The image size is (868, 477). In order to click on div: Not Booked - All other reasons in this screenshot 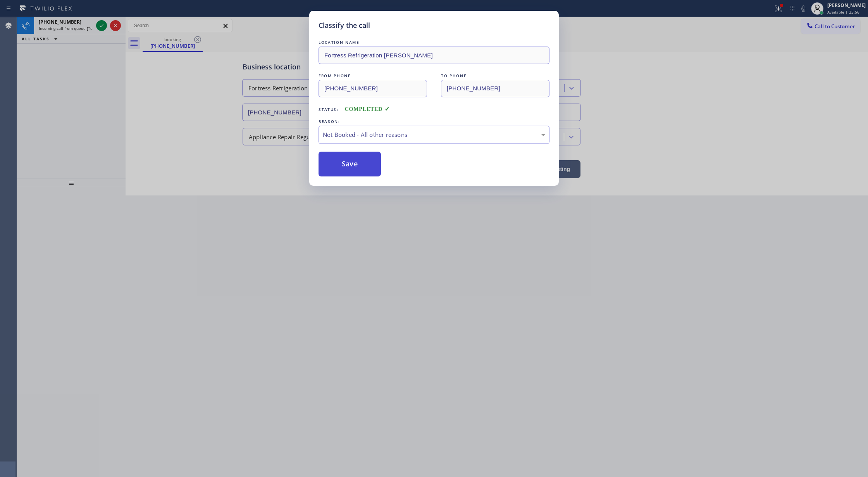, I will do `click(434, 135)`.